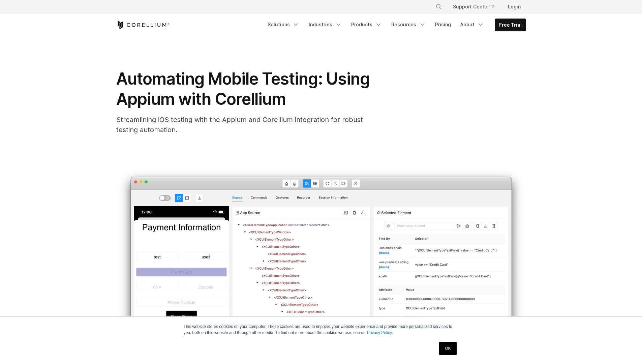 The image size is (642, 364). What do you see at coordinates (325, 24) in the screenshot?
I see `a: Industries` at bounding box center [325, 24].